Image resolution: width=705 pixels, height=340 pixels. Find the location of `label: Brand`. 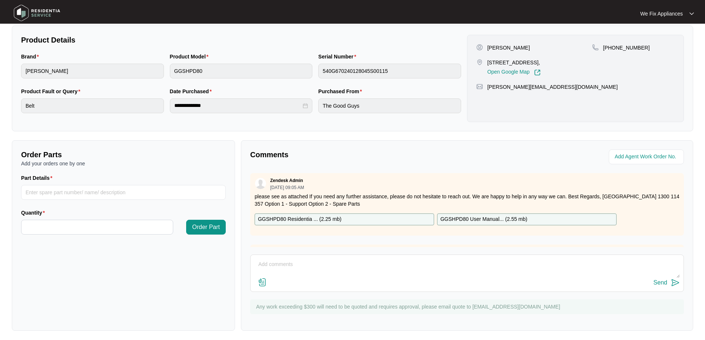

label: Brand is located at coordinates (31, 57).